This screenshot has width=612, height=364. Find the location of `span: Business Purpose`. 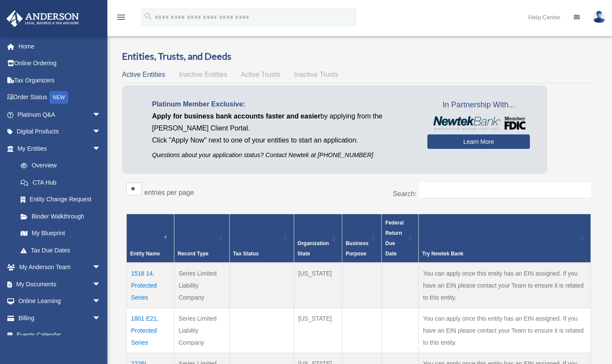

span: Business Purpose is located at coordinates (357, 249).